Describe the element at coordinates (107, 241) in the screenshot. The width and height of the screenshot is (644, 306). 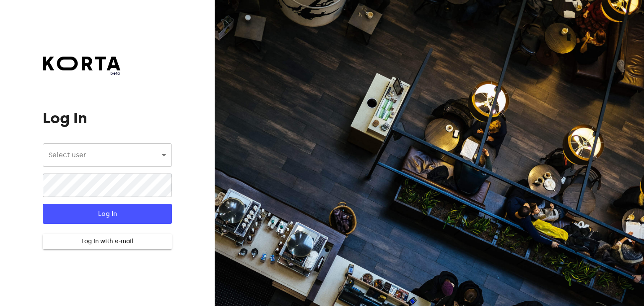
I see `a: Log In with e-mail` at that location.